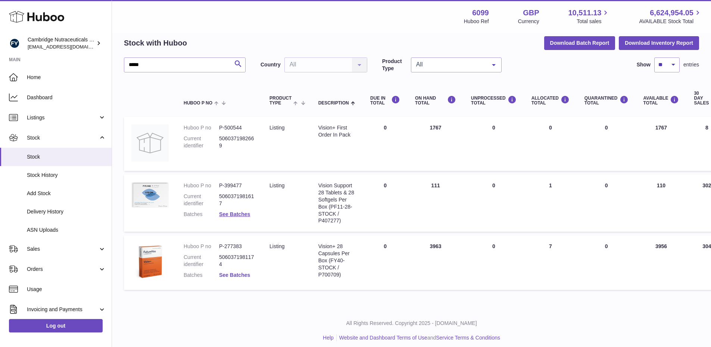 This screenshot has height=347, width=711. Describe the element at coordinates (66, 97) in the screenshot. I see `span: Dashboard` at that location.